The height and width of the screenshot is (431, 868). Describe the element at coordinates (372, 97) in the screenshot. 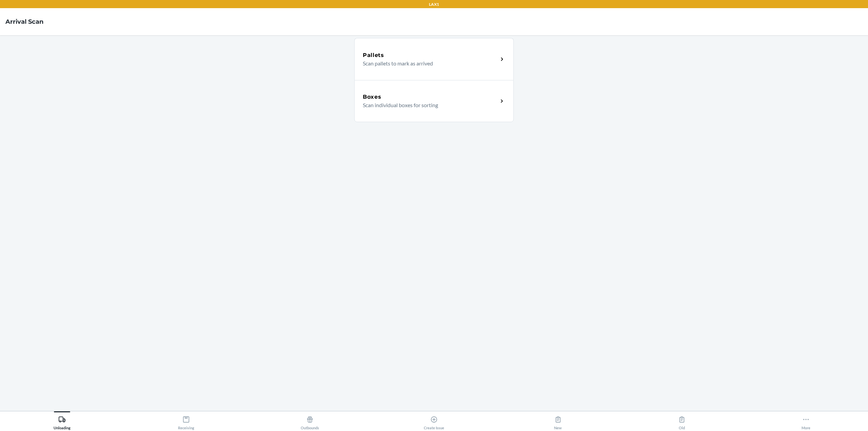

I see `h5: Boxes` at that location.